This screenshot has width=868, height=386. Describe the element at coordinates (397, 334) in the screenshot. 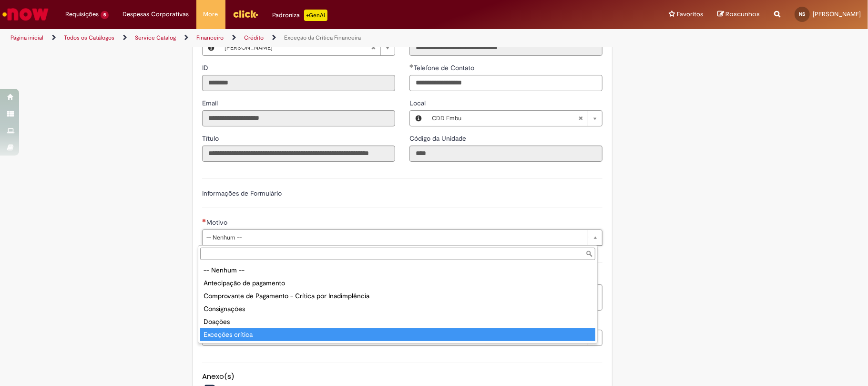

I see `div: Exceções crítica` at that location.